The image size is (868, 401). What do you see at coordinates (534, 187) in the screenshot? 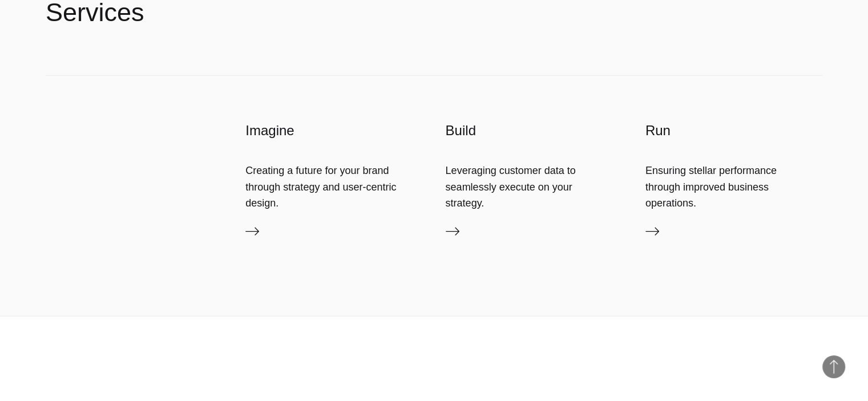
I see `div: Leveraging customer data to seamlessly execute on your strategy.` at bounding box center [534, 187].